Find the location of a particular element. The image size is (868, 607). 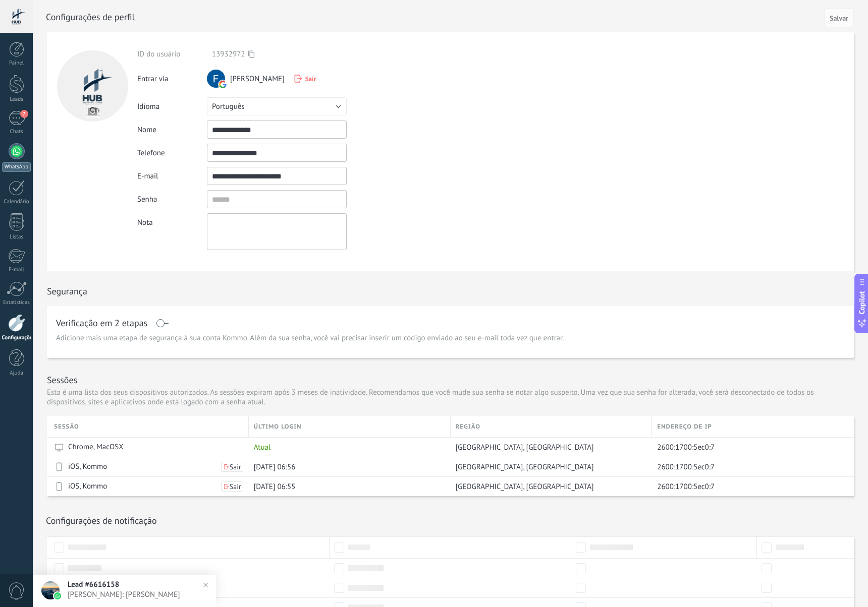

div: ID do usuário is located at coordinates (172, 54).